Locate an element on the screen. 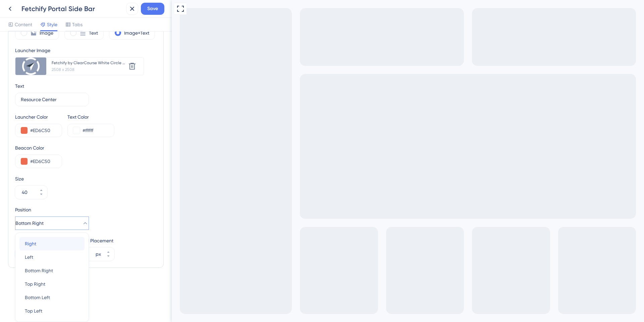 This screenshot has width=644, height=322. div: Beacon Color is located at coordinates (86, 148).